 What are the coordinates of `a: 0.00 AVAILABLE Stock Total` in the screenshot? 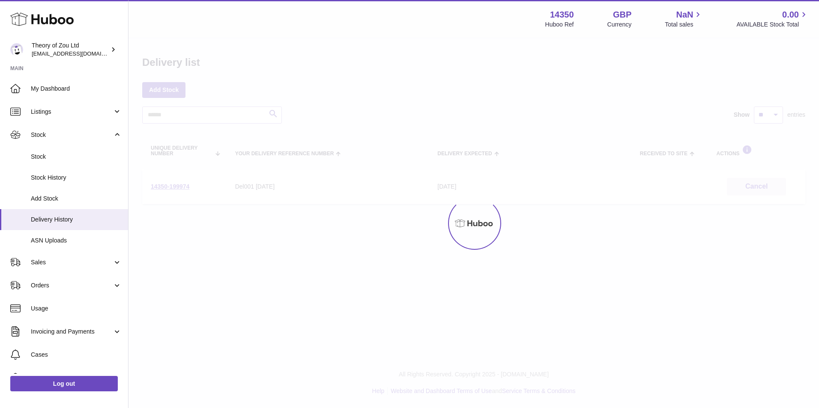 It's located at (772, 19).